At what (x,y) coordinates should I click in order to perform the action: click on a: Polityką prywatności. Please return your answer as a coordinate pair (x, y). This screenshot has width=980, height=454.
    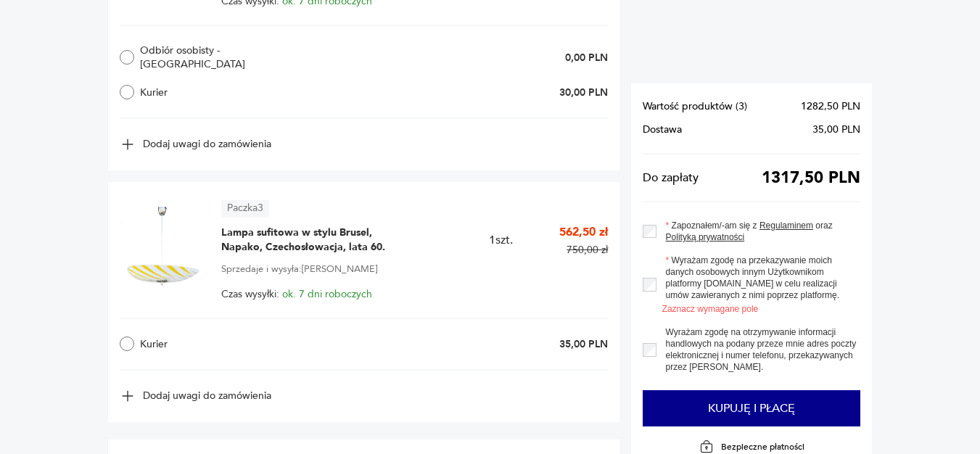
    Looking at the image, I should click on (705, 238).